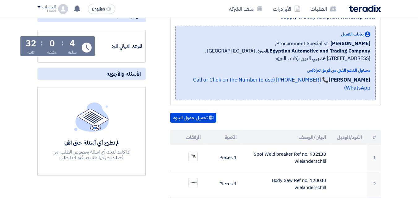 The height and width of the screenshot is (198, 418). Describe the element at coordinates (123, 74) in the screenshot. I see `span: الأسئلة والأجوبة` at that location.